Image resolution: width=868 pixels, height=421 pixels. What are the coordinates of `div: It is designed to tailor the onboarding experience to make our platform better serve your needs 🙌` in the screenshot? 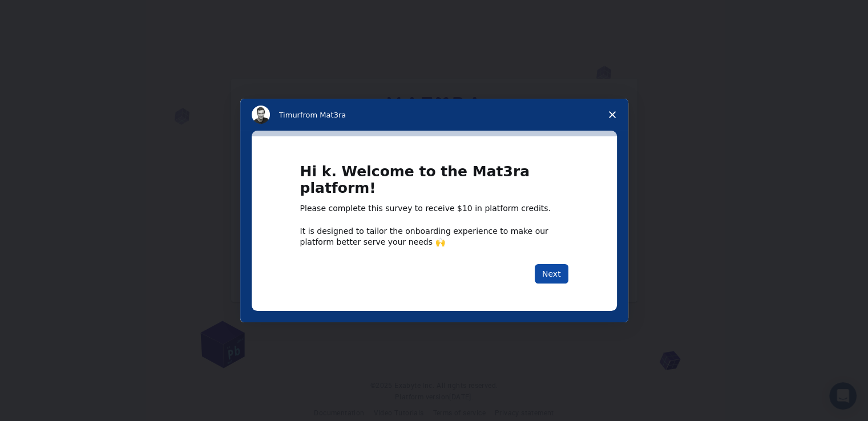 It's located at (434, 236).